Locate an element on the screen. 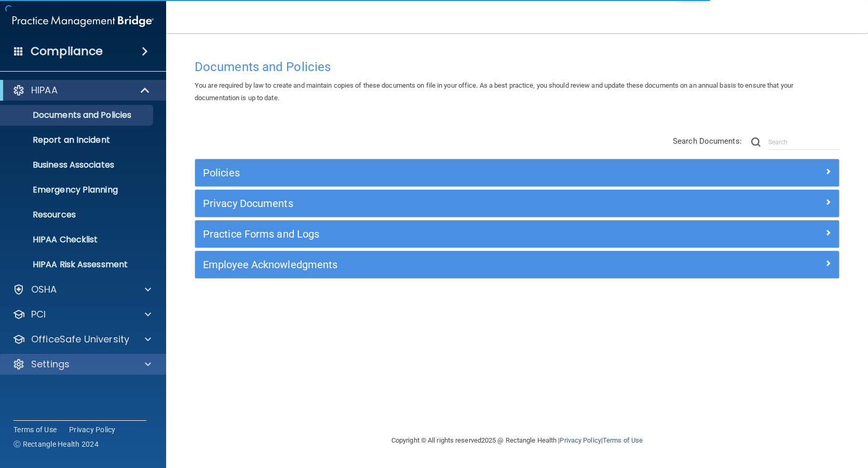 The height and width of the screenshot is (468, 868). p: Report an Incident is located at coordinates (77, 140).